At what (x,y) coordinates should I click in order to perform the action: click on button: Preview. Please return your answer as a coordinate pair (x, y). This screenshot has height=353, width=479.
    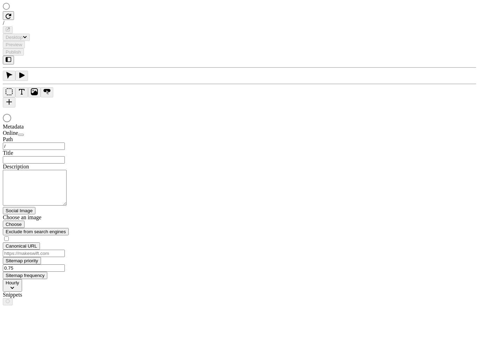
    Looking at the image, I should click on (14, 44).